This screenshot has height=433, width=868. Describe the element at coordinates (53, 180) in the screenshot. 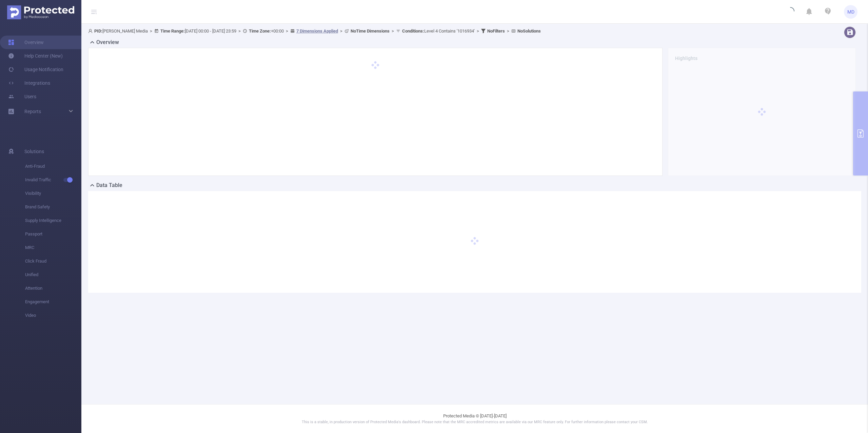

I see `span: Invalid Traffic` at that location.